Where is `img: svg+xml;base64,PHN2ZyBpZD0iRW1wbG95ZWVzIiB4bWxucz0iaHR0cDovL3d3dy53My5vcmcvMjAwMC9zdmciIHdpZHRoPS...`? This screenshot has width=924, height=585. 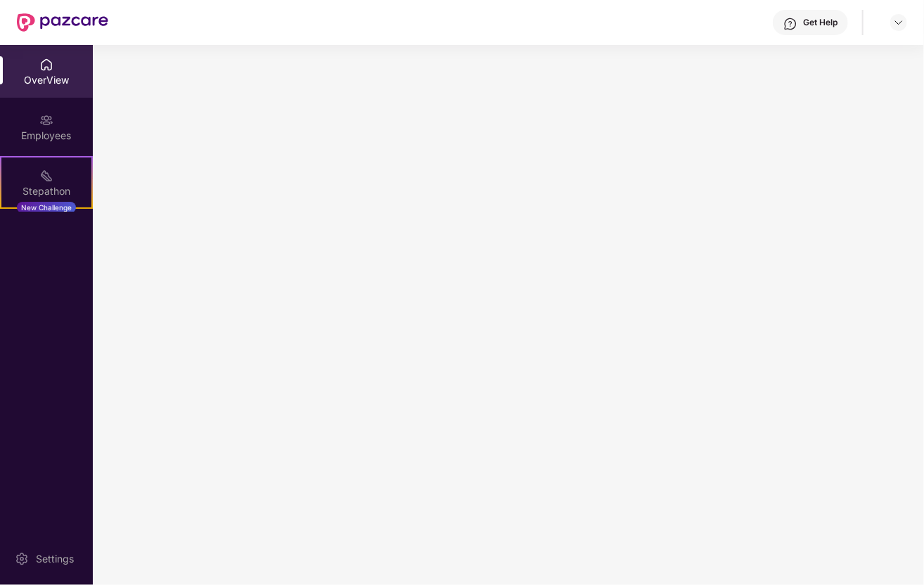
img: svg+xml;base64,PHN2ZyBpZD0iRW1wbG95ZWVzIiB4bWxucz0iaHR0cDovL3d3dy53My5vcmcvMjAwMC9zdmciIHdpZHRoPS... is located at coordinates (47, 120).